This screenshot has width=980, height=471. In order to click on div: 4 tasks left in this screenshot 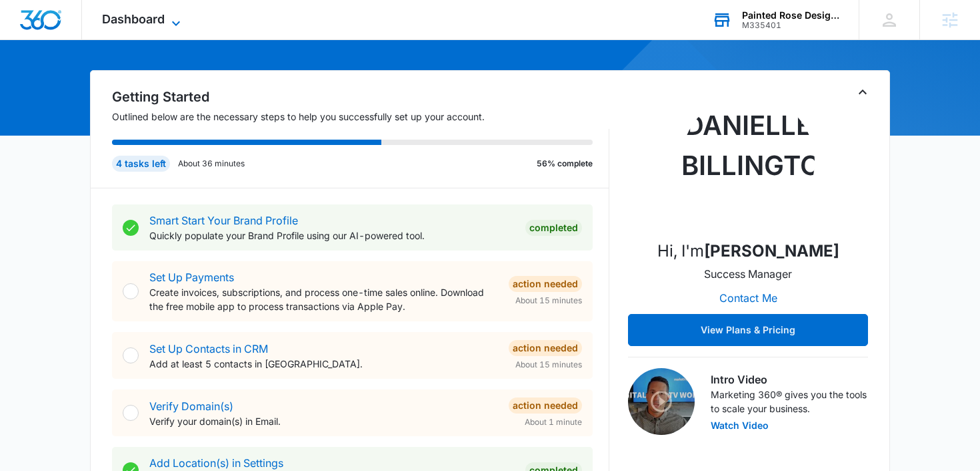, I will do `click(141, 164)`.